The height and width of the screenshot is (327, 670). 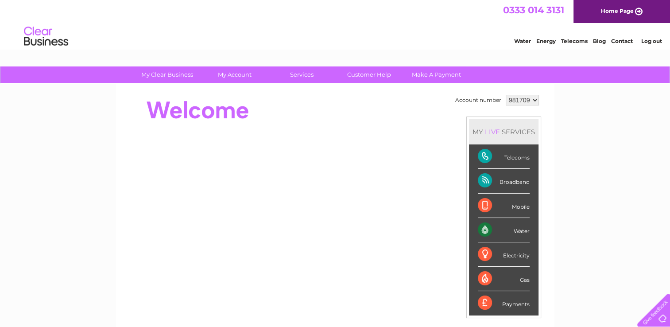 I want to click on a: Water, so click(x=523, y=41).